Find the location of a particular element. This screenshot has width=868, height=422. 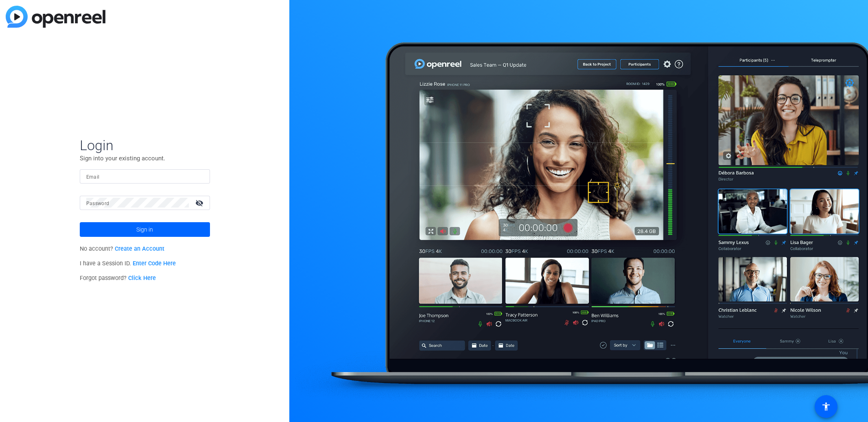

span: Sign in is located at coordinates (144, 229).